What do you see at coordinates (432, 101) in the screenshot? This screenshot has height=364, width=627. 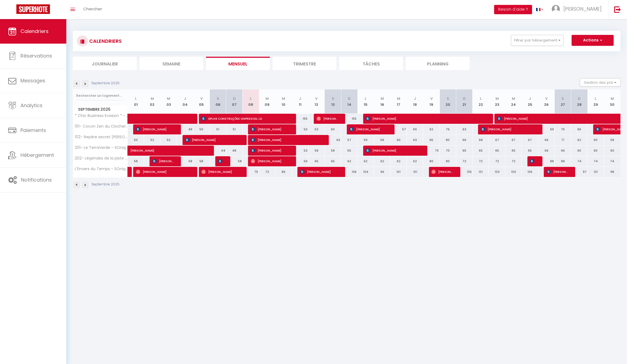 I see `th: 19` at bounding box center [432, 101].